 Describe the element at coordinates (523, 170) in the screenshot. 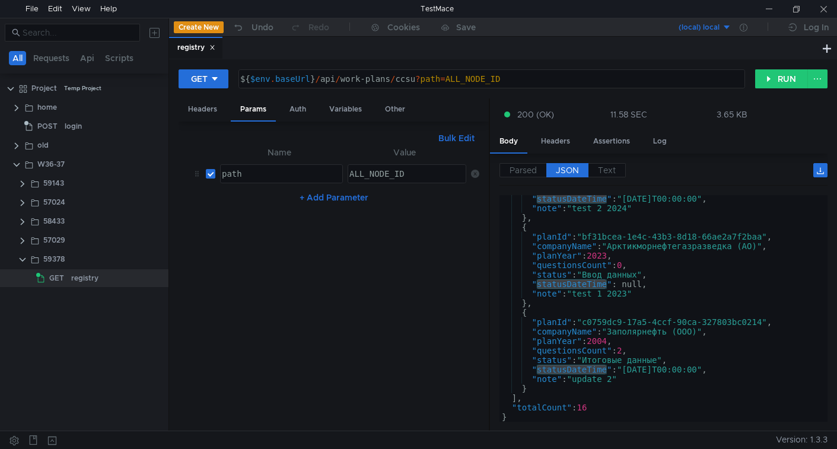

I see `span: Parsed` at that location.